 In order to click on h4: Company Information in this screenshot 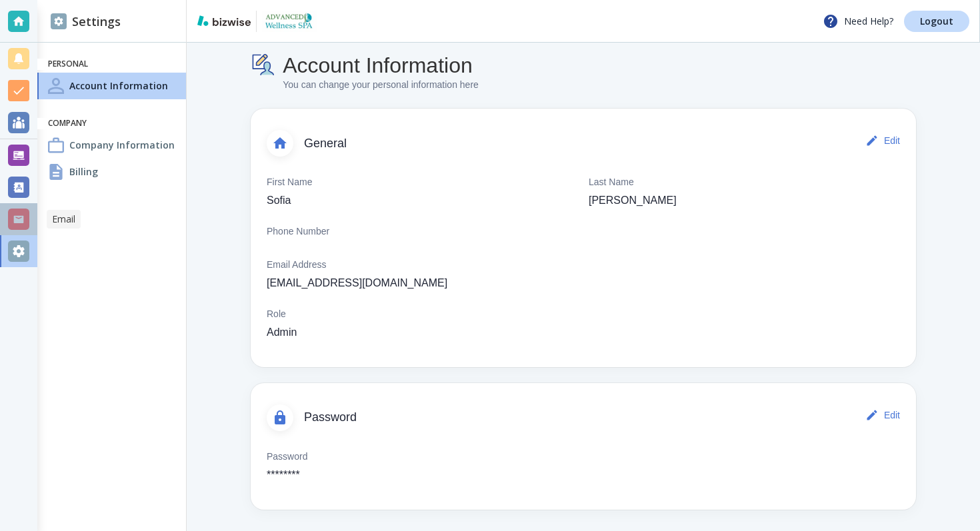, I will do `click(122, 145)`.